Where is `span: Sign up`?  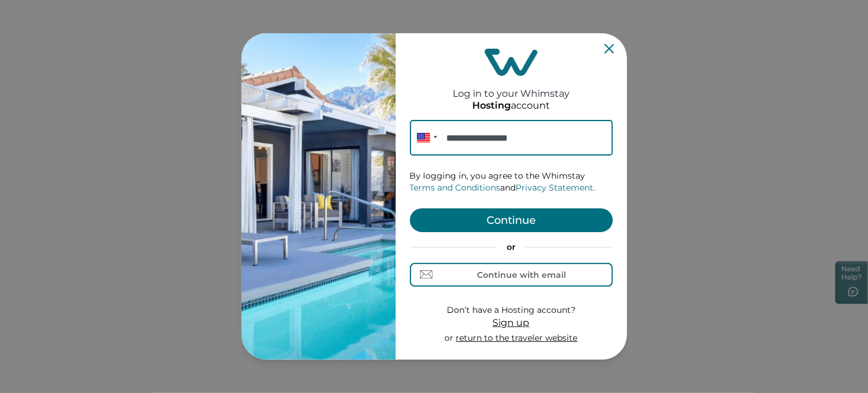
span: Sign up is located at coordinates (512, 322).